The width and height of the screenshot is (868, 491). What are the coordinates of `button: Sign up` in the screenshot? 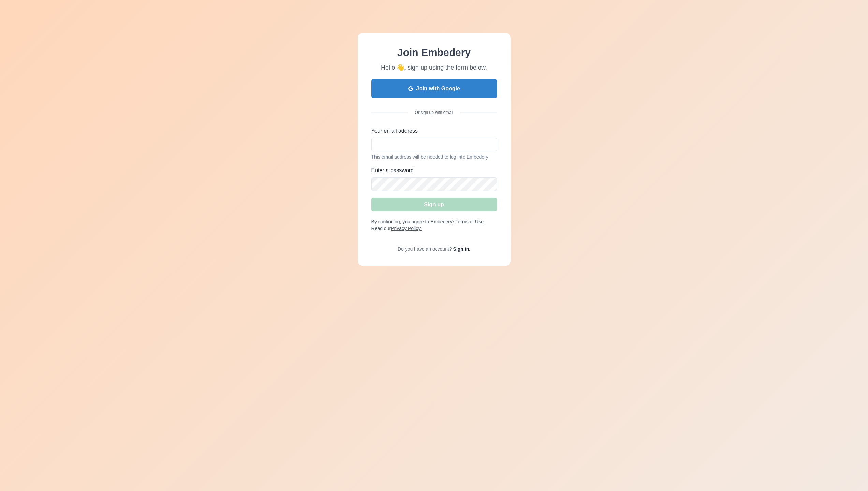 It's located at (434, 205).